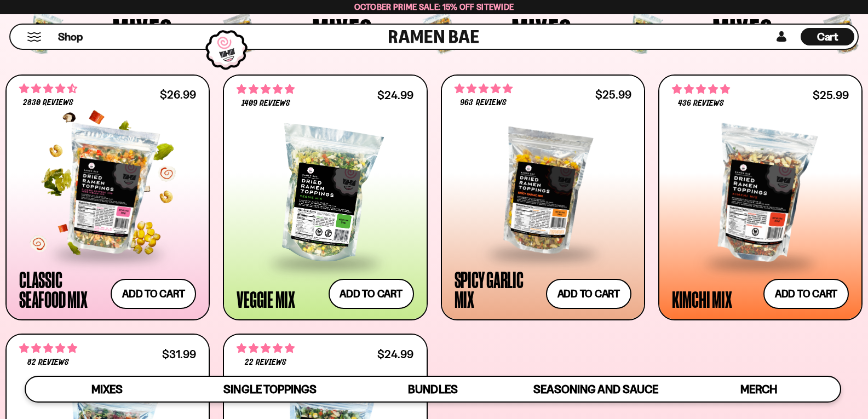 Image resolution: width=868 pixels, height=419 pixels. I want to click on div: $31.99, so click(180, 354).